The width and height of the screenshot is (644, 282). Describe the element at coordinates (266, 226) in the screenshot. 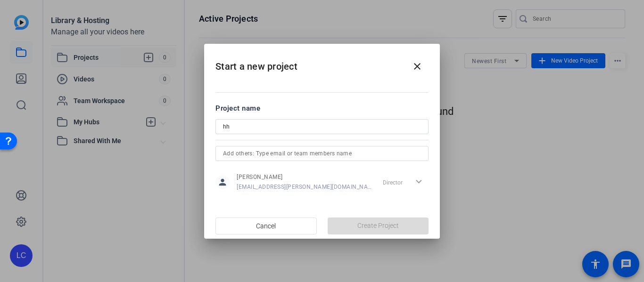

I see `button: Cancel` at that location.